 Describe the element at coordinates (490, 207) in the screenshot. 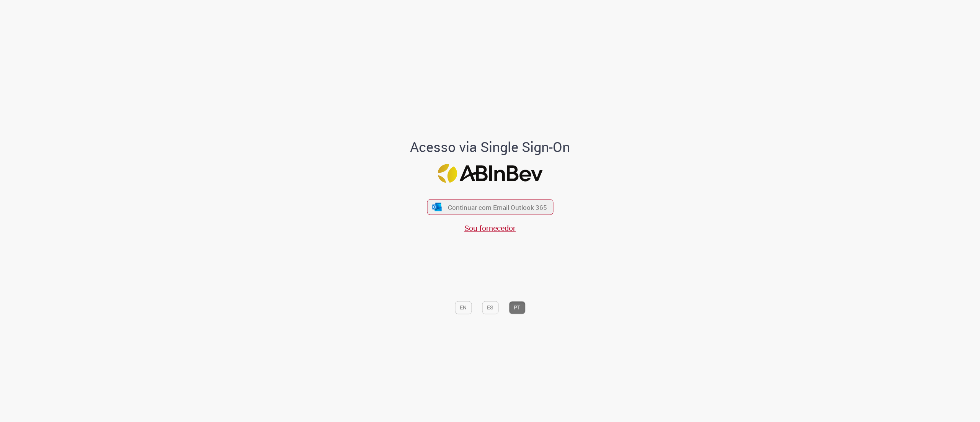

I see `button: ícone Azure/Microsoft 360 Continuar com Email Outlook 365` at that location.